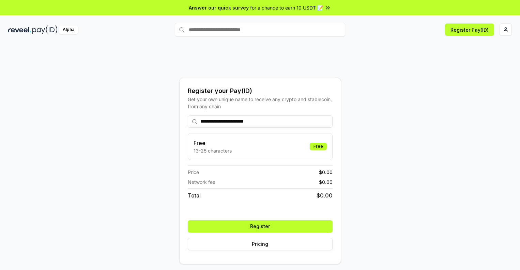 The height and width of the screenshot is (270, 520). Describe the element at coordinates (68, 30) in the screenshot. I see `div: Alpha` at that location.